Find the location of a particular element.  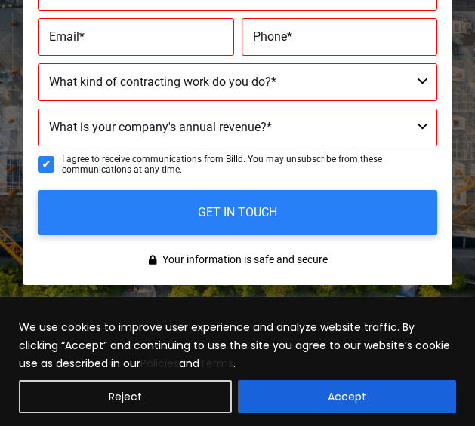

span: Your information is safe and secure is located at coordinates (243, 260).